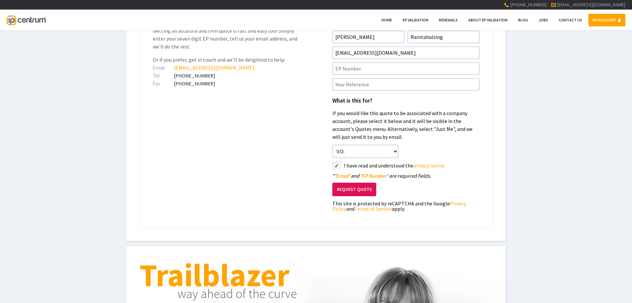 The image size is (632, 303). What do you see at coordinates (488, 20) in the screenshot?
I see `a: About EP Validation` at bounding box center [488, 20].